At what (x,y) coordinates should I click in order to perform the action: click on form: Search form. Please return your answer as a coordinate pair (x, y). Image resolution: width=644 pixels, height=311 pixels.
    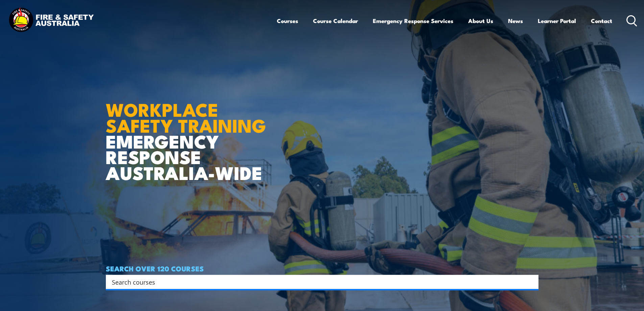
    Looking at the image, I should click on (319, 282).